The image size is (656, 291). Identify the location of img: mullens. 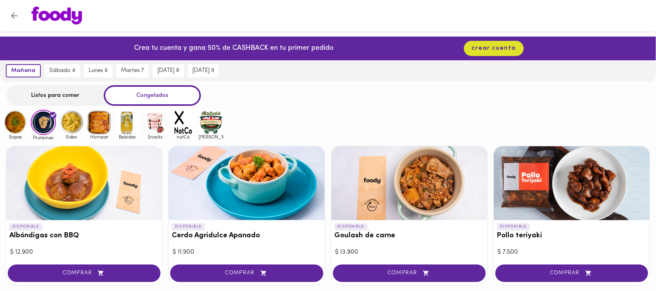
(211, 122).